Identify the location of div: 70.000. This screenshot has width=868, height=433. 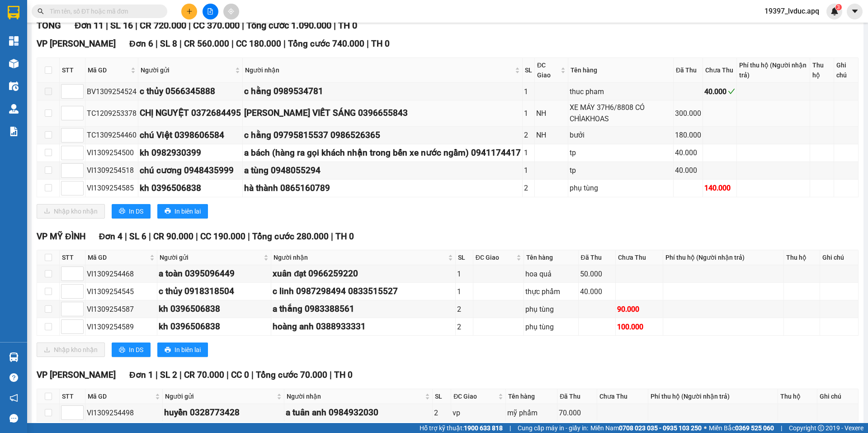
(577, 413).